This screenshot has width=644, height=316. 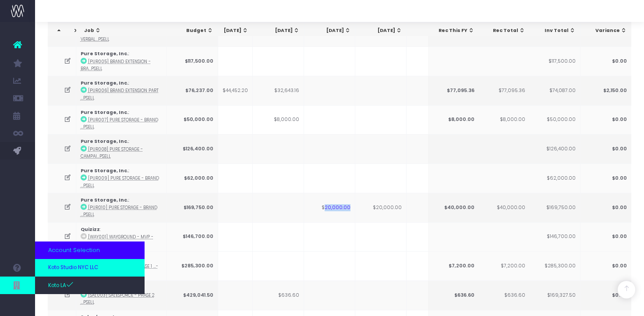 What do you see at coordinates (555, 295) in the screenshot?
I see `td: $169,327.50` at bounding box center [555, 295].